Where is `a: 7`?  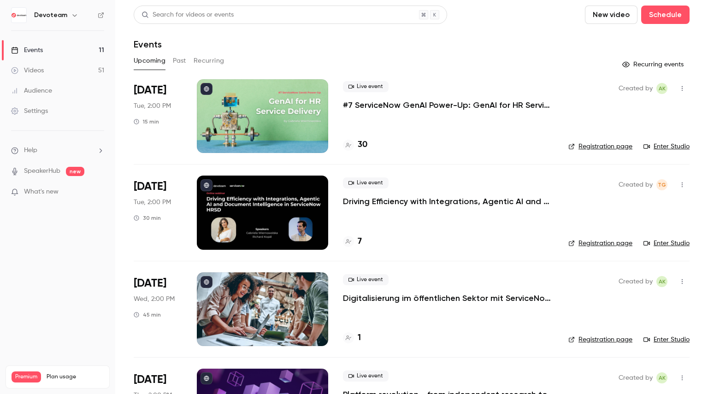 a: 7 is located at coordinates (352, 242).